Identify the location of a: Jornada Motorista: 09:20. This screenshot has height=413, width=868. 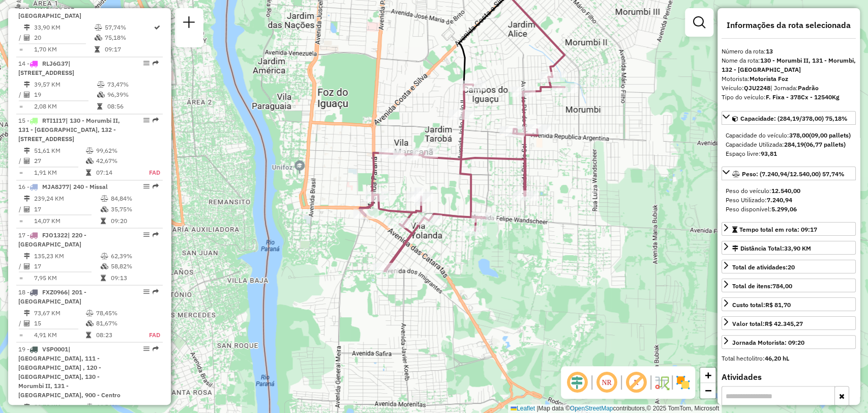
(788, 341).